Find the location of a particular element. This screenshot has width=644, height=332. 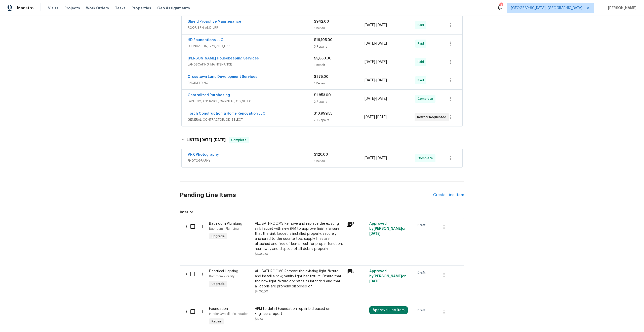

span: Rework Requested is located at coordinates (433, 117).